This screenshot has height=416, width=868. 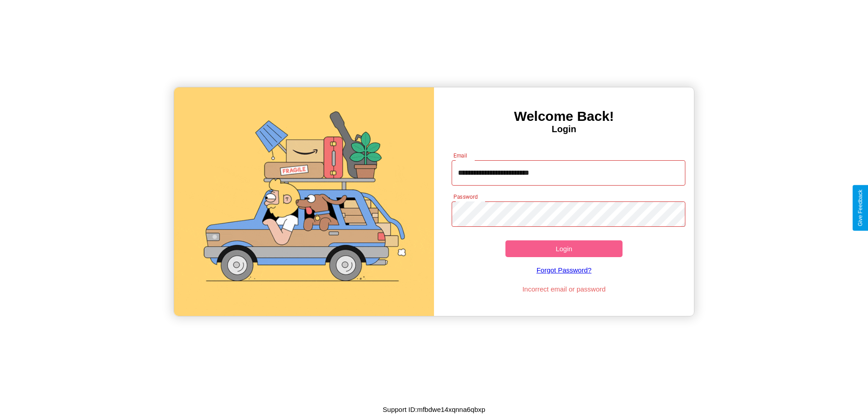 I want to click on label: Email, so click(x=461, y=155).